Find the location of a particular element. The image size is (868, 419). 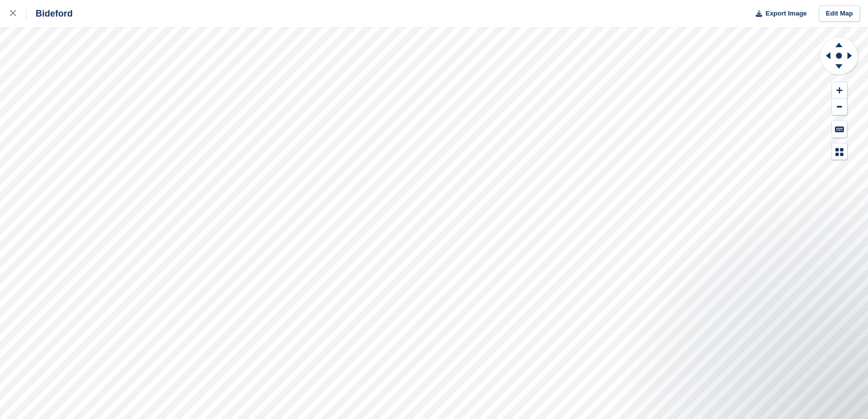

span: Export Image is located at coordinates (786, 14).